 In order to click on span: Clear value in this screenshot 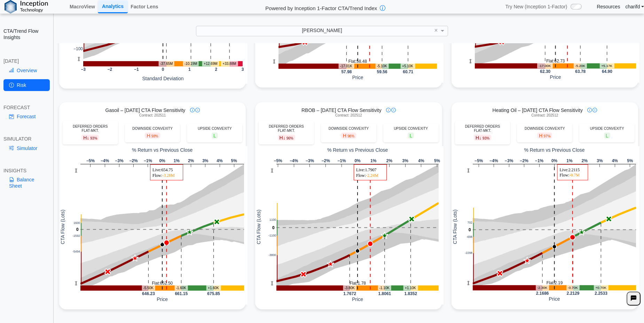, I will do `click(436, 31)`.